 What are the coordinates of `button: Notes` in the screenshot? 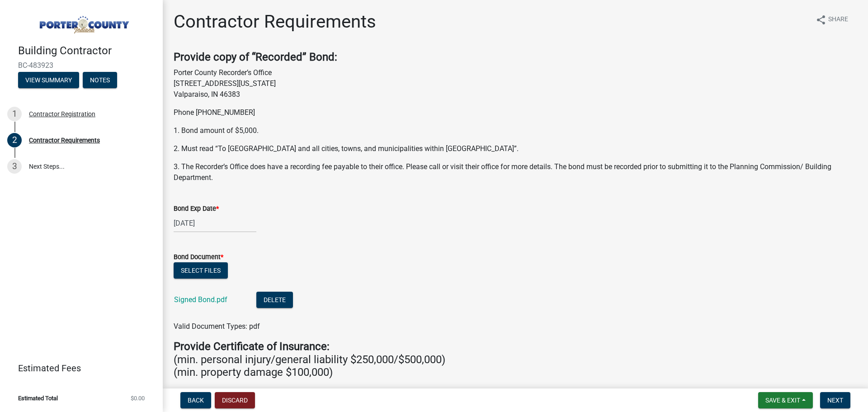 It's located at (100, 80).